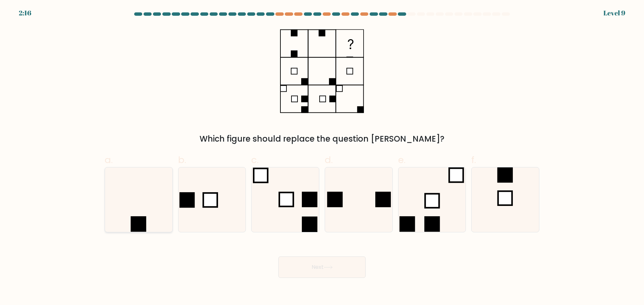 This screenshot has height=305, width=644. What do you see at coordinates (109, 159) in the screenshot?
I see `span: a.` at bounding box center [109, 159].